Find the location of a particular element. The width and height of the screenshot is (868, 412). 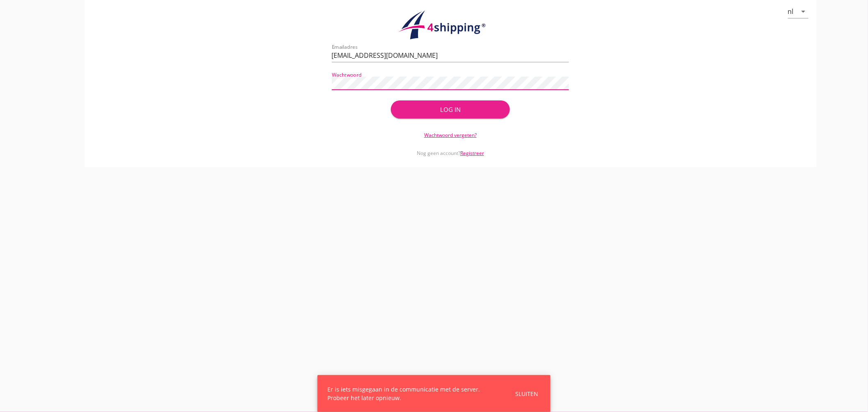

div: nl is located at coordinates (791, 12).